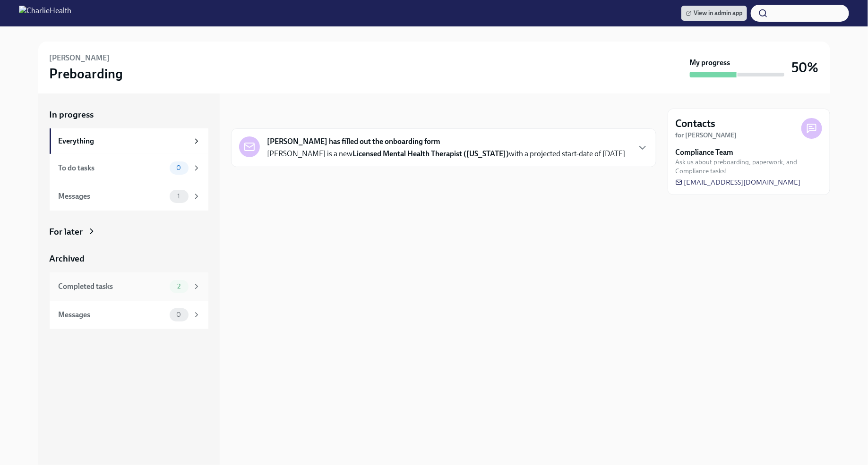 The width and height of the screenshot is (868, 465). I want to click on h3: Preboarding, so click(87, 74).